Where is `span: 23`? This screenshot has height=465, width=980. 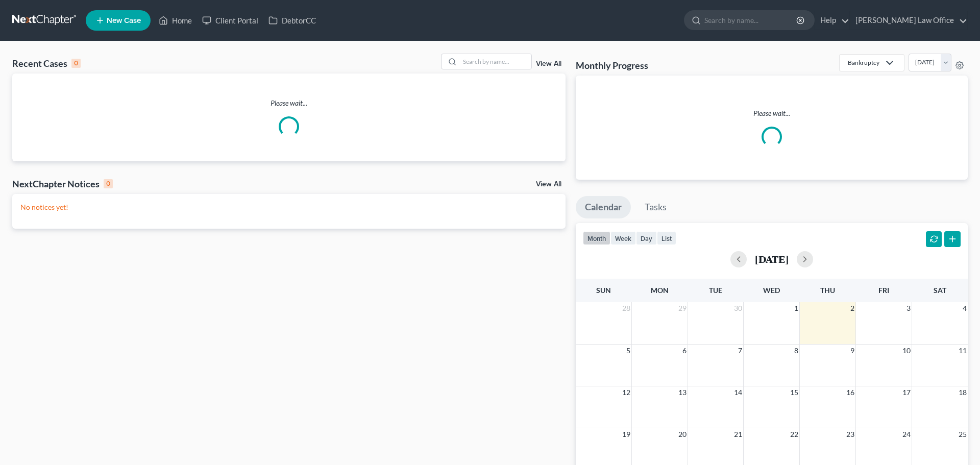 span: 23 is located at coordinates (850, 434).